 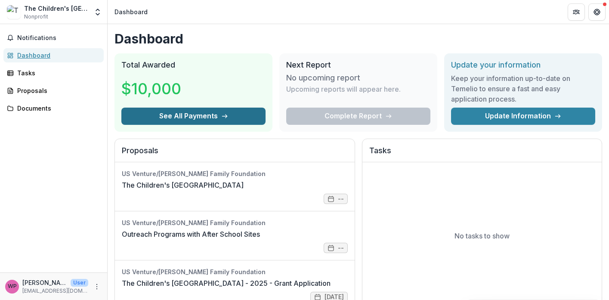 What do you see at coordinates (482, 154) in the screenshot?
I see `h2: Tasks` at bounding box center [482, 154].